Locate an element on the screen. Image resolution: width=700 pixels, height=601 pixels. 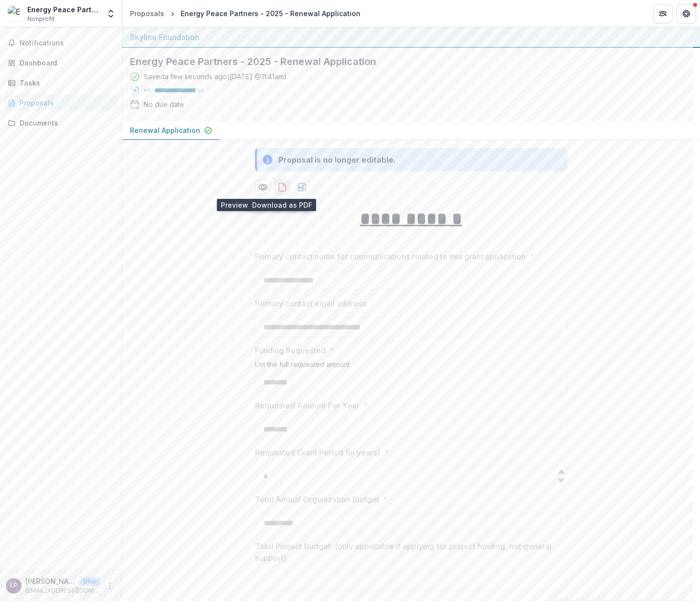
nav: breadcrumb is located at coordinates (245, 14).